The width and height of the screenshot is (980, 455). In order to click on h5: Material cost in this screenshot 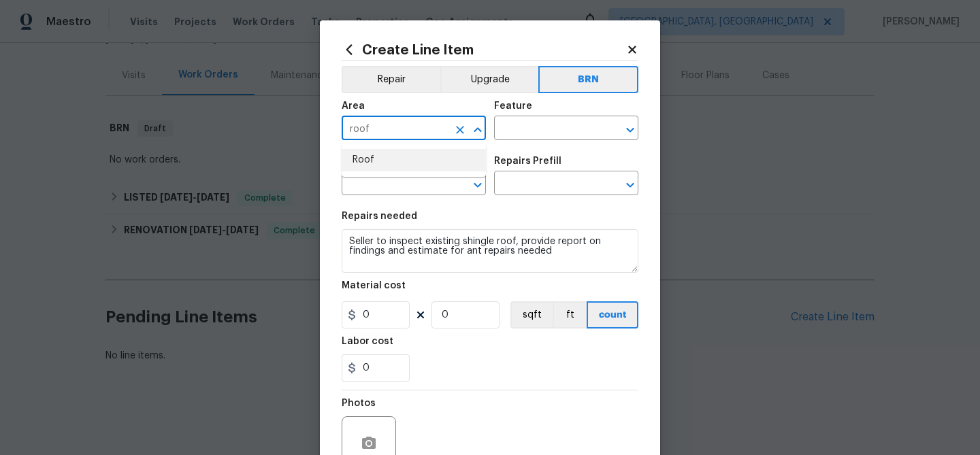, I will do `click(373, 286)`.